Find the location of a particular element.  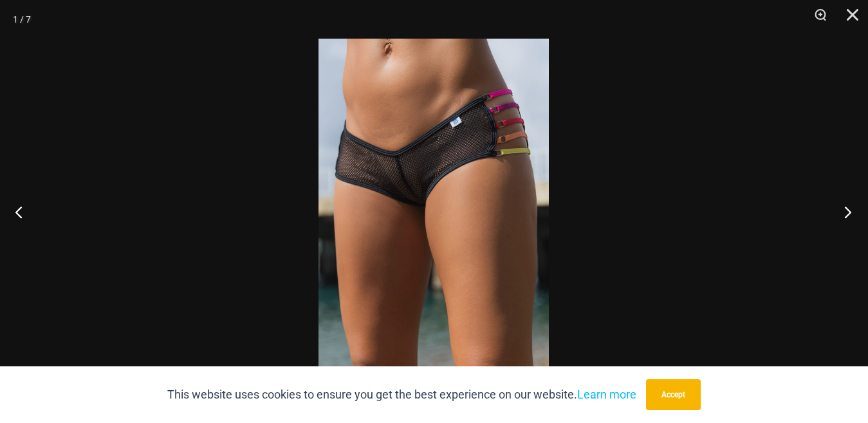

a: Learn more is located at coordinates (606, 394).